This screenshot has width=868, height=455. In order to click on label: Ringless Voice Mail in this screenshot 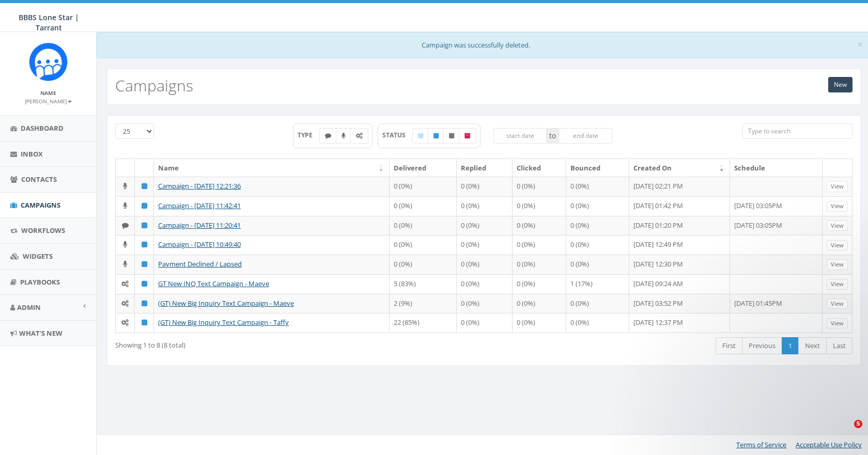, I will do `click(343, 136)`.